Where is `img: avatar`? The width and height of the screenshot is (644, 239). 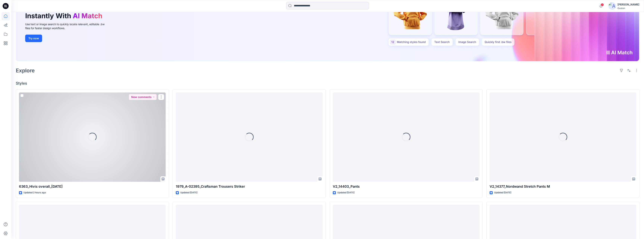
img: avatar is located at coordinates (613, 6).